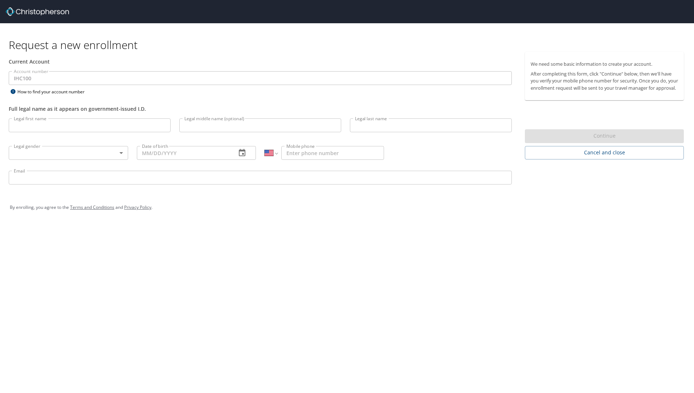  Describe the element at coordinates (349, 45) in the screenshot. I see `h1: Request a new enrollment` at that location.